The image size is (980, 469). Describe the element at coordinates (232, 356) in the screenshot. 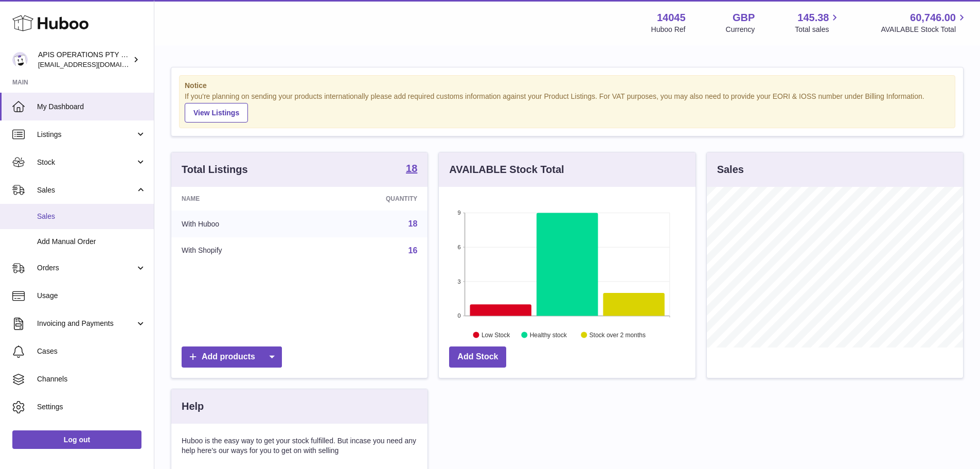

I see `a: Add products` at that location.